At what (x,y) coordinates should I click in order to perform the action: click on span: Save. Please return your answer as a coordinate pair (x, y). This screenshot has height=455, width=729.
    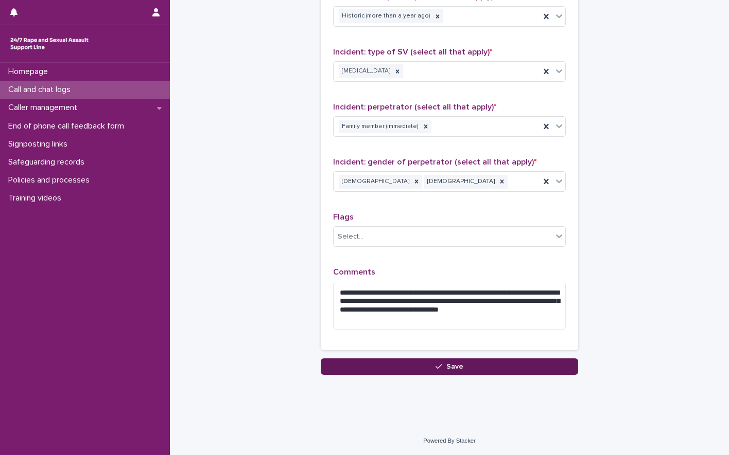
    Looking at the image, I should click on (454, 367).